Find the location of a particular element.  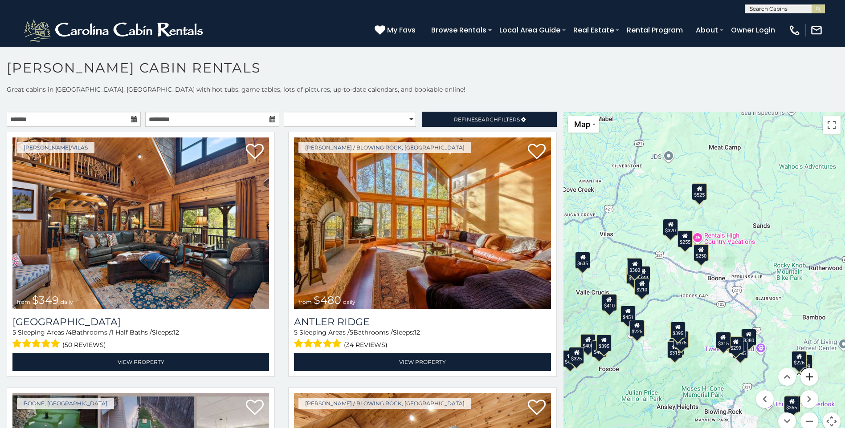

a: Local Area Guide is located at coordinates (529, 30).